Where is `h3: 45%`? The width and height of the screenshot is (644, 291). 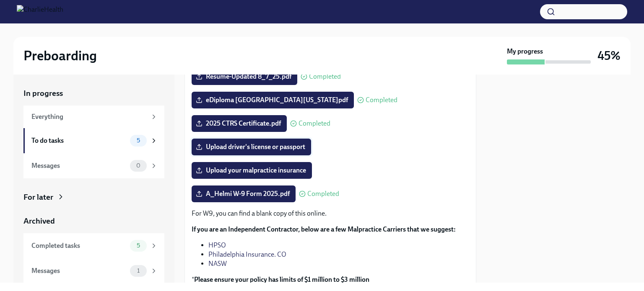
h3: 45% is located at coordinates (609, 56).